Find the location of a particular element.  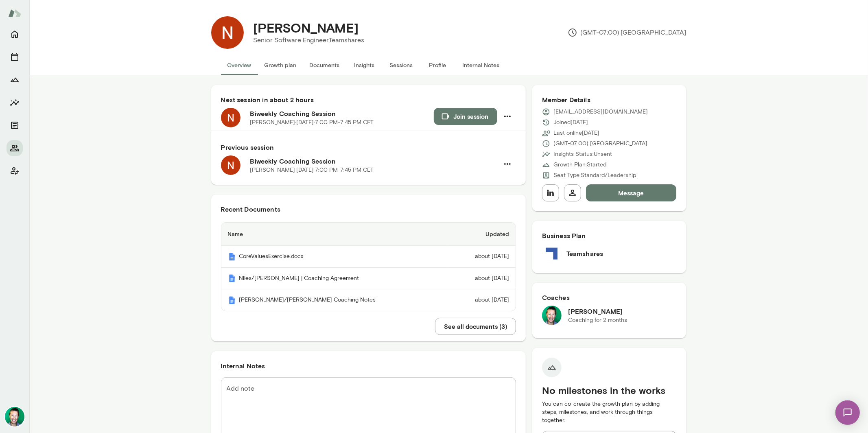

p: Senior Software Engineer, Teamshares is located at coordinates (309, 40).